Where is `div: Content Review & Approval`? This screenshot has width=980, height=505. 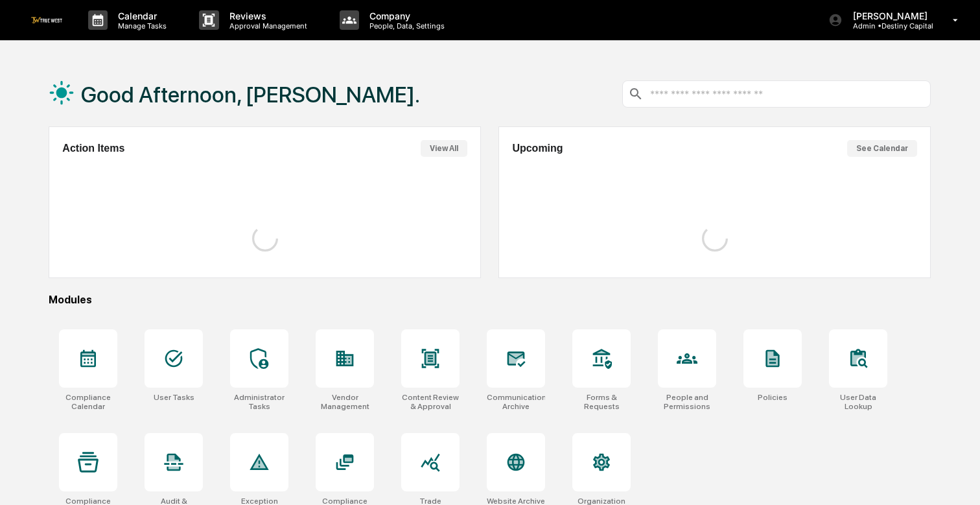 div: Content Review & Approval is located at coordinates (430, 402).